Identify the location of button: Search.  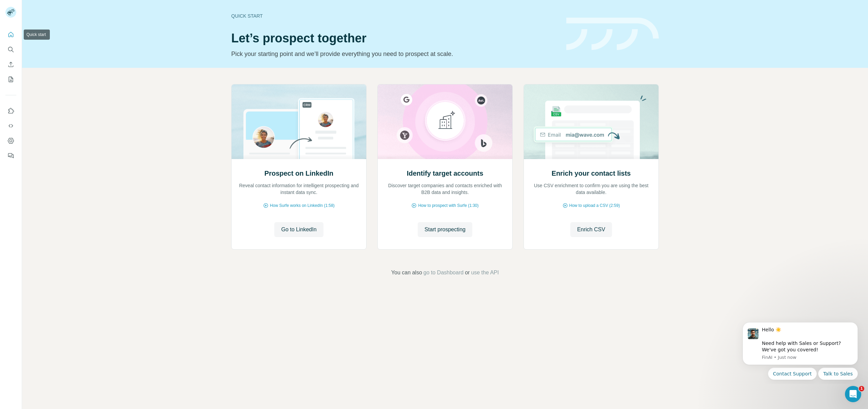
(11, 50).